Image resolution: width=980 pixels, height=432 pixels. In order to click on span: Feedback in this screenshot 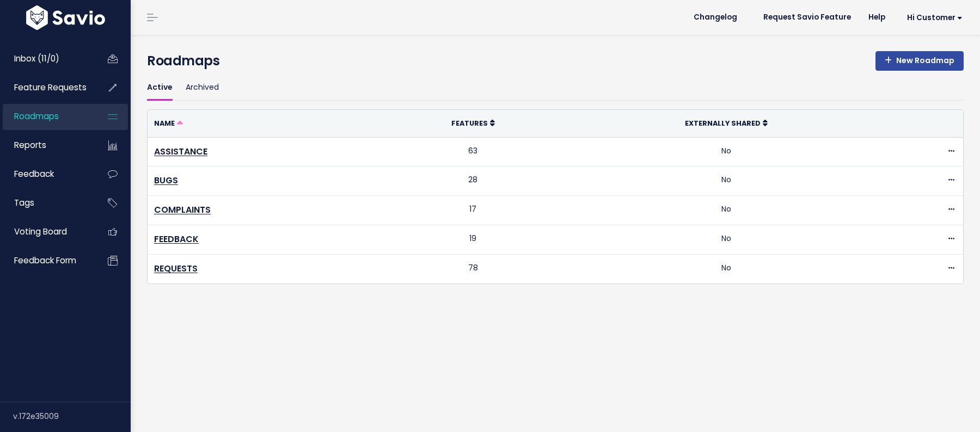, I will do `click(34, 174)`.